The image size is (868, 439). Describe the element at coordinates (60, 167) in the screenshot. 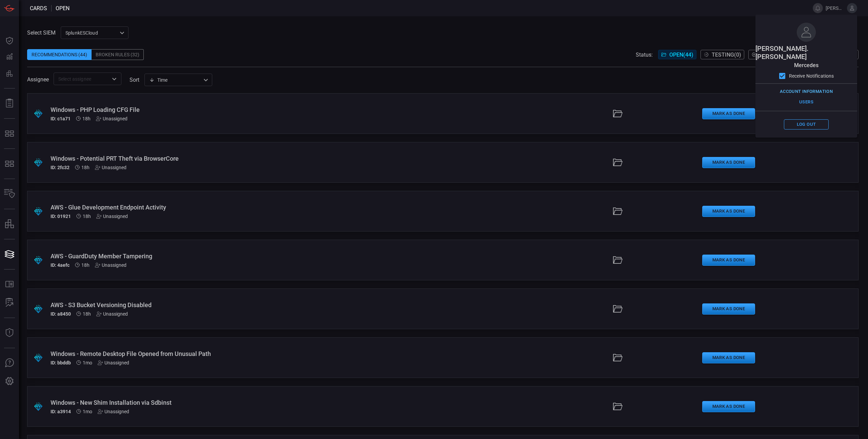

I see `h5: ID: 2fc32` at that location.